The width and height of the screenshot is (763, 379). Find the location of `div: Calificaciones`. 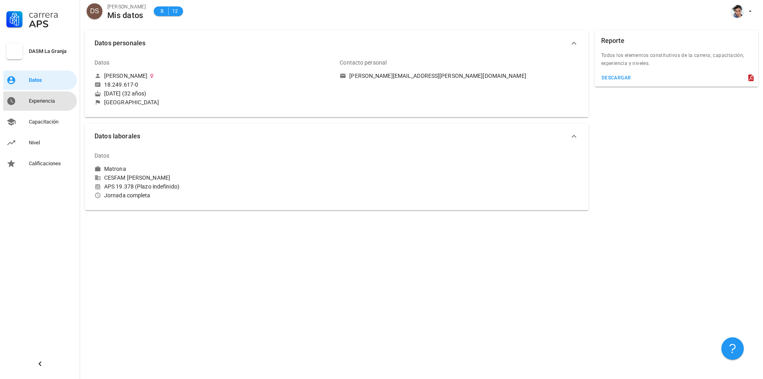

div: Calificaciones is located at coordinates (51, 163).